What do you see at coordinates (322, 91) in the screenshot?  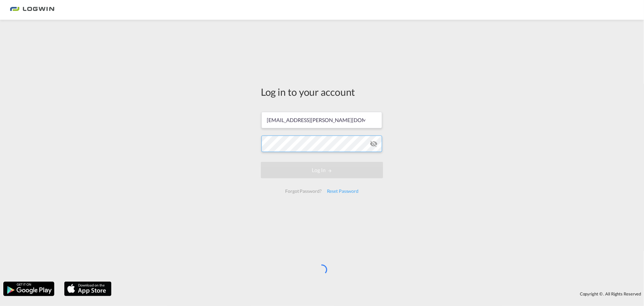 I see `div: Log in to your account` at bounding box center [322, 91].